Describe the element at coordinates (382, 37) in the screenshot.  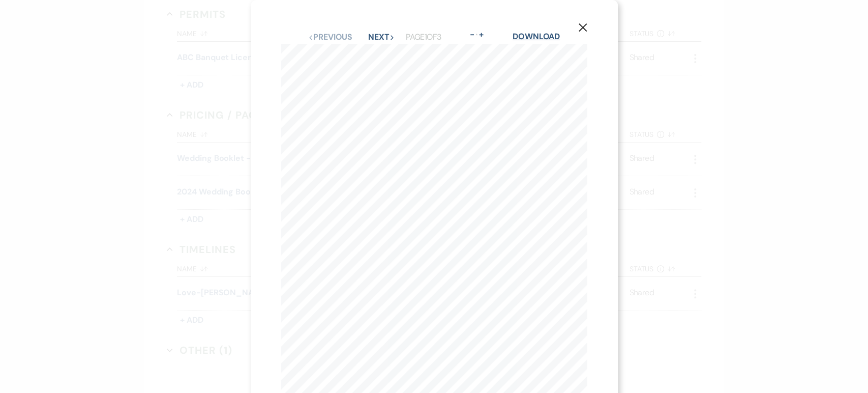
I see `button: Next` at that location.